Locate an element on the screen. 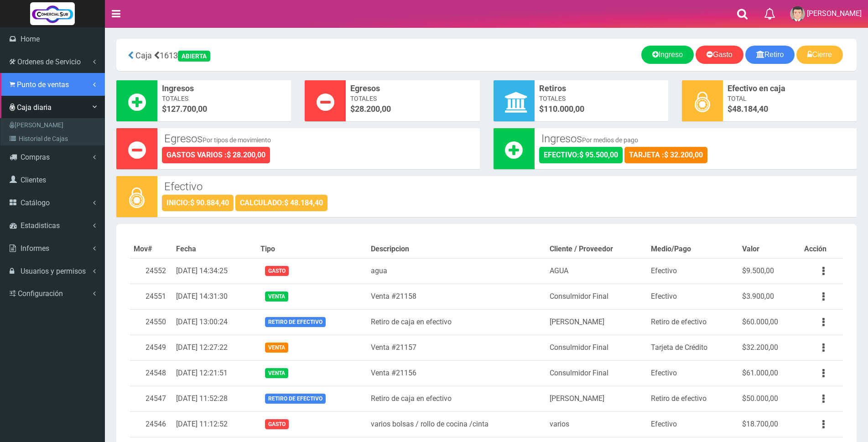 This screenshot has width=868, height=442. small: Por tipos de movimiento is located at coordinates (236, 140).